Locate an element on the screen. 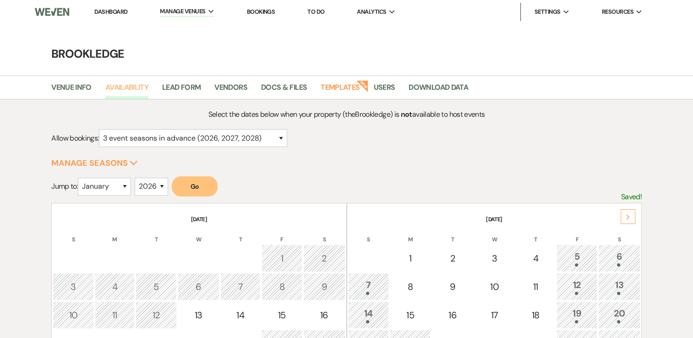 The width and height of the screenshot is (693, 338). strong: not is located at coordinates (406, 114).